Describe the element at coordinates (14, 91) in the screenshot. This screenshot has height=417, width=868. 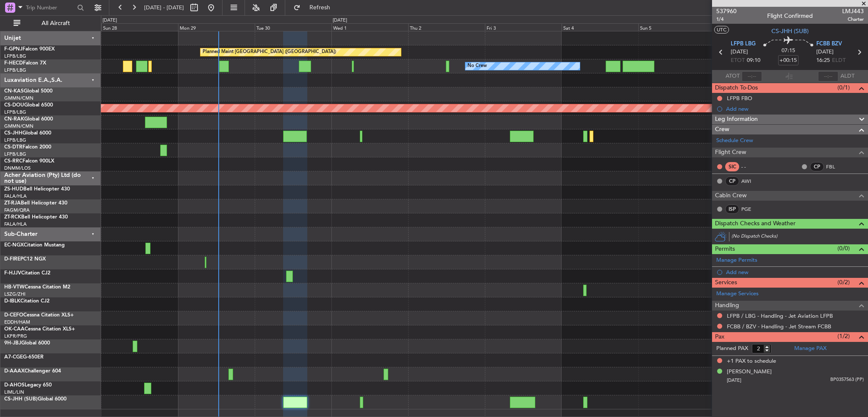
I see `span: CN-KAS` at that location.